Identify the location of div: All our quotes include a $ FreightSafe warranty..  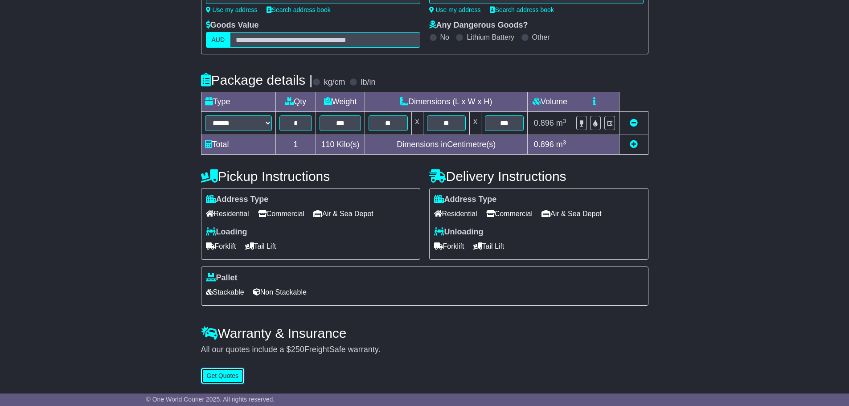
(425, 350).